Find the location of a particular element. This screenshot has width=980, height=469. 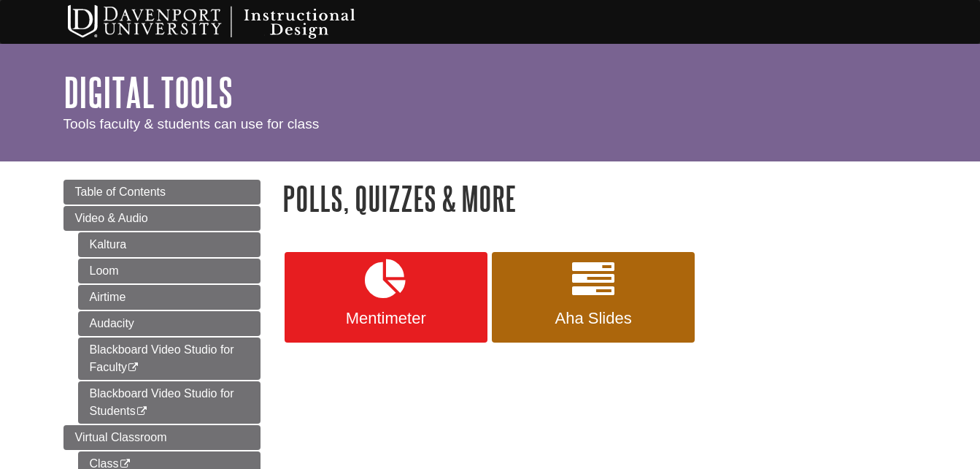

a: Aha Slides is located at coordinates (593, 297).